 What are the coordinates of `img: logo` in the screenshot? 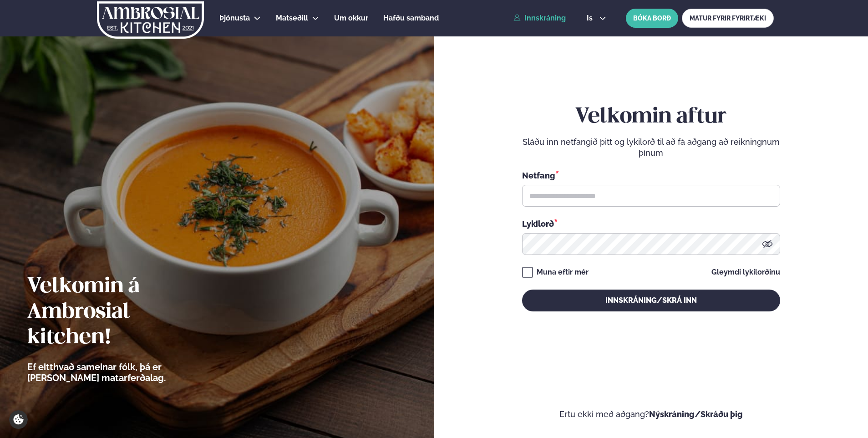 It's located at (150, 20).